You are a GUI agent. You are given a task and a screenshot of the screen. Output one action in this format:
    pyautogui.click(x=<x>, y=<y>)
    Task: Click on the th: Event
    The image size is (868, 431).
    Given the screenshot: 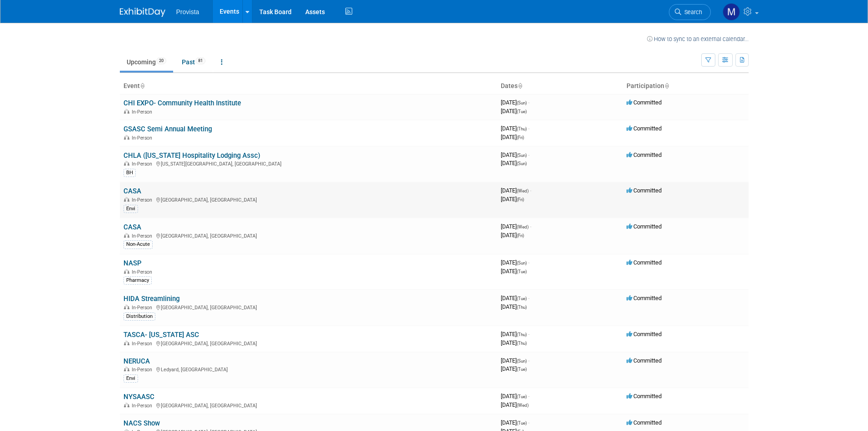 What is the action you would take?
    pyautogui.click(x=309, y=86)
    